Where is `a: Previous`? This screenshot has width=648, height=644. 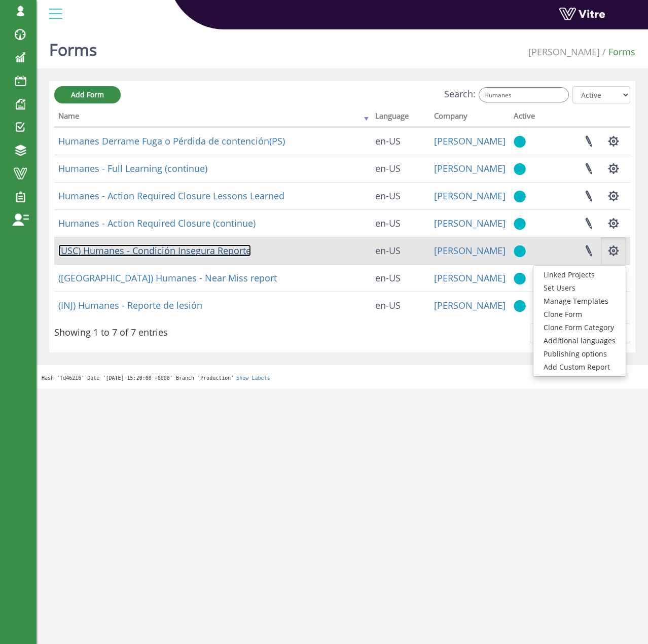 a: Previous is located at coordinates (554, 333).